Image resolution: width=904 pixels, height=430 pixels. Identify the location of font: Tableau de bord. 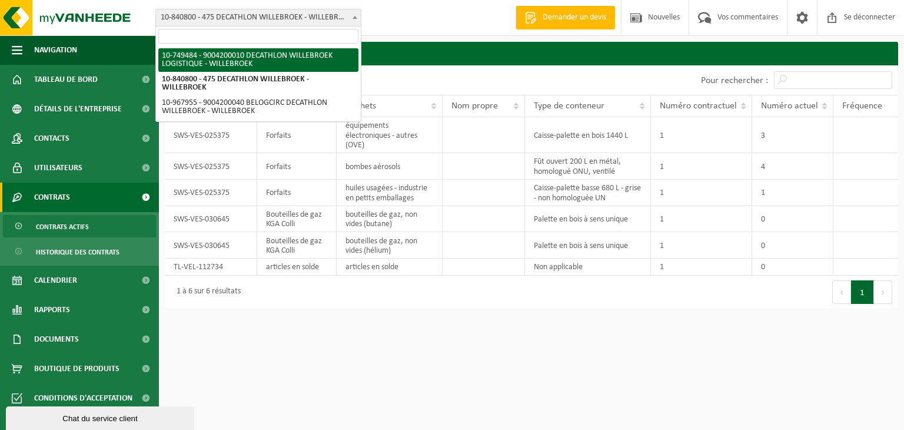
(66, 79).